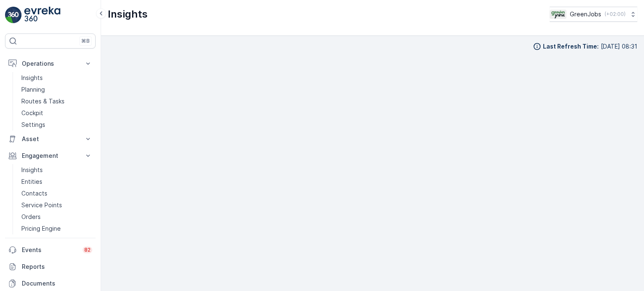 The width and height of the screenshot is (644, 291). Describe the element at coordinates (57, 182) in the screenshot. I see `a: Entities` at that location.